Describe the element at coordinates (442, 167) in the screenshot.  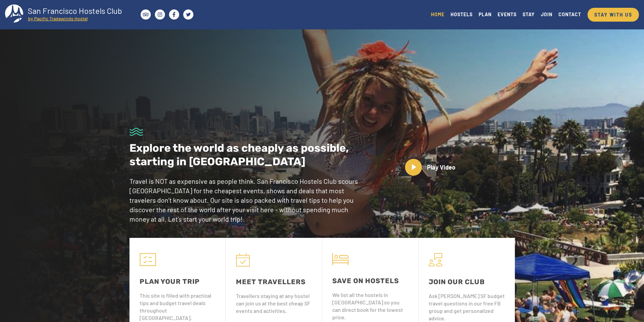
I see `p: Play Video` at that location.